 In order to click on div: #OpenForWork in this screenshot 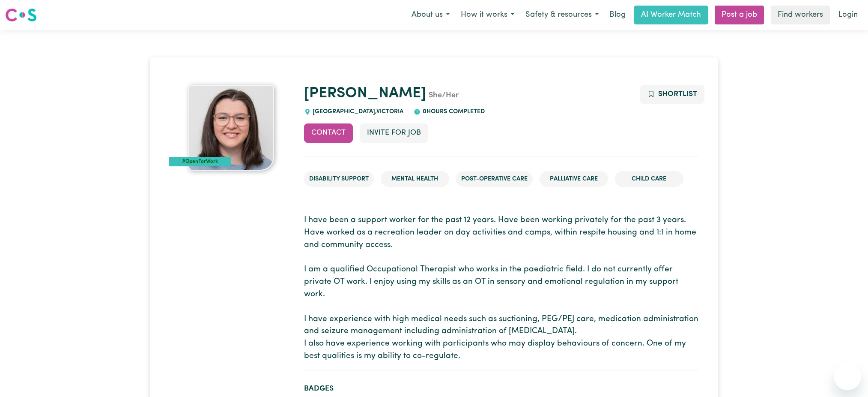, I will do `click(200, 162)`.